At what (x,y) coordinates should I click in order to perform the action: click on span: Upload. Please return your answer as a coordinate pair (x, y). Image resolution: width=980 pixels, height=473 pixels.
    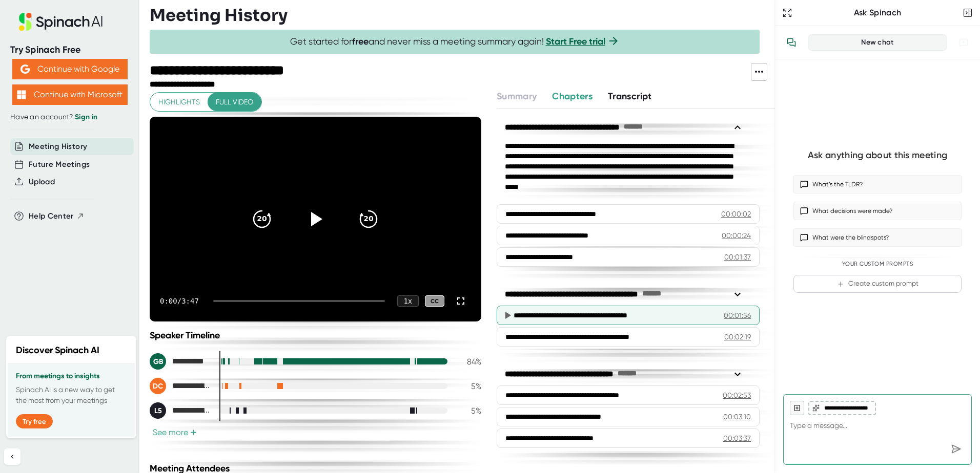
    Looking at the image, I should click on (42, 182).